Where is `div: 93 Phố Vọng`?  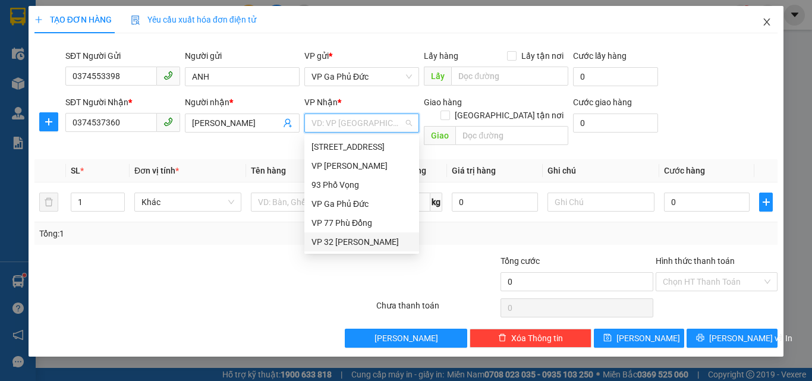 div: 93 Phố Vọng is located at coordinates (361, 185).